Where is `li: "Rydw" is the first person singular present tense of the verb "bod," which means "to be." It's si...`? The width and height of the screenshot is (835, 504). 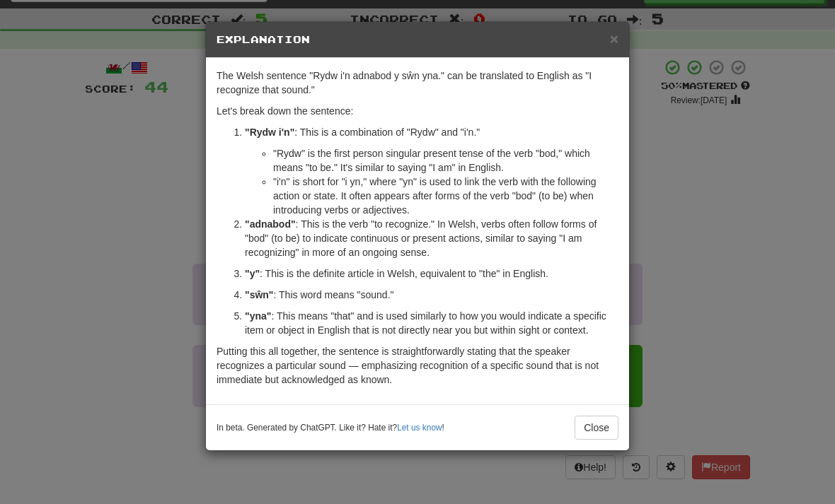 li: "Rydw" is the first person singular present tense of the verb "bod," which means "to be." It's si... is located at coordinates (446, 161).